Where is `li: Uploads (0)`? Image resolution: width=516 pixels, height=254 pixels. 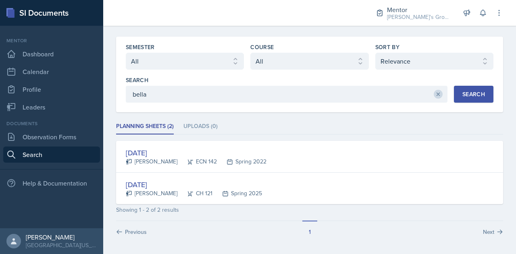
li: Uploads (0) is located at coordinates (200, 127).